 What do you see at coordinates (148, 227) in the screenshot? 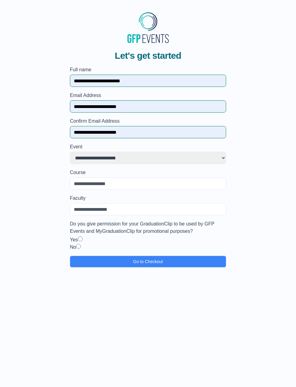
I see `label: Do you give permission for your GraduationClip to be used by GFP Events and MyGraduationClip for ...` at bounding box center [148, 227].